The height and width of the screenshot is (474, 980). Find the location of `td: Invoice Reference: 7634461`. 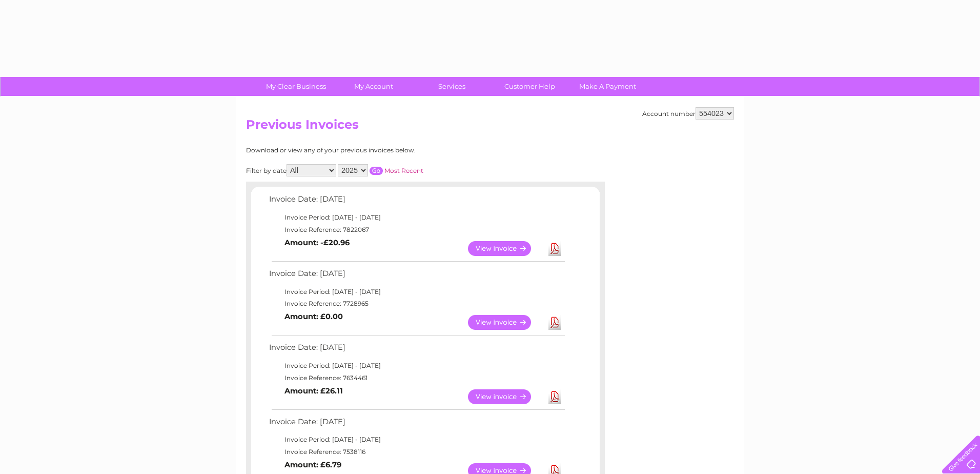

td: Invoice Reference: 7634461 is located at coordinates (416, 378).